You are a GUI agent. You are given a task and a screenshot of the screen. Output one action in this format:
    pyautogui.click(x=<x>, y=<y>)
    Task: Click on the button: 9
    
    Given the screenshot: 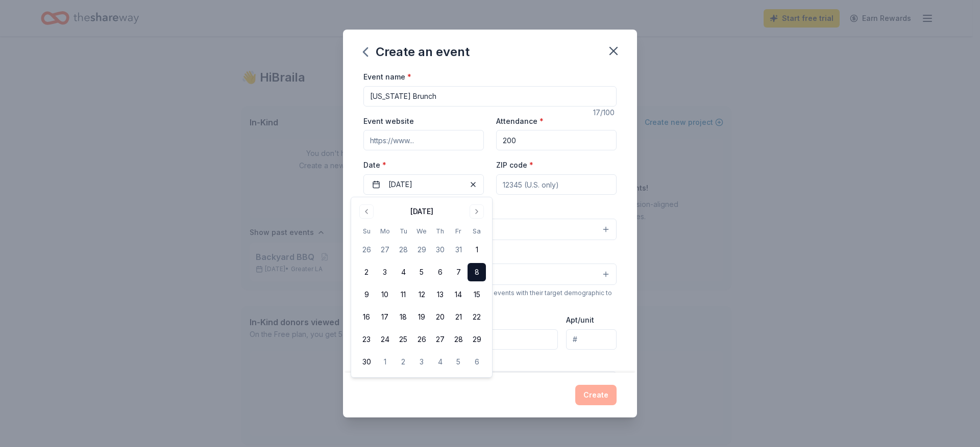 What is the action you would take?
    pyautogui.click(x=366, y=295)
    